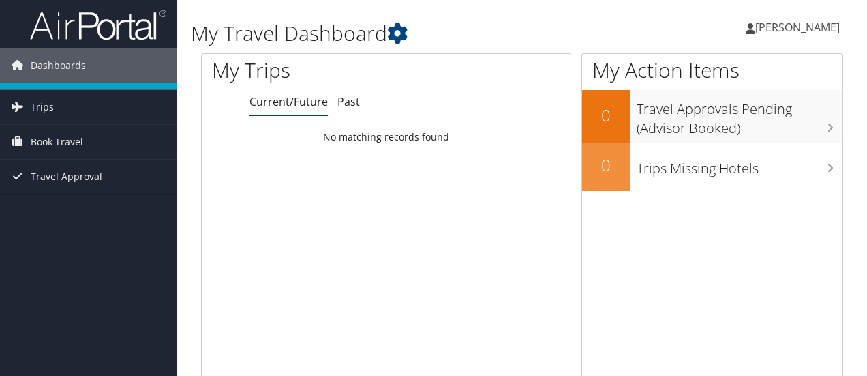  I want to click on td: No matching records found, so click(386, 137).